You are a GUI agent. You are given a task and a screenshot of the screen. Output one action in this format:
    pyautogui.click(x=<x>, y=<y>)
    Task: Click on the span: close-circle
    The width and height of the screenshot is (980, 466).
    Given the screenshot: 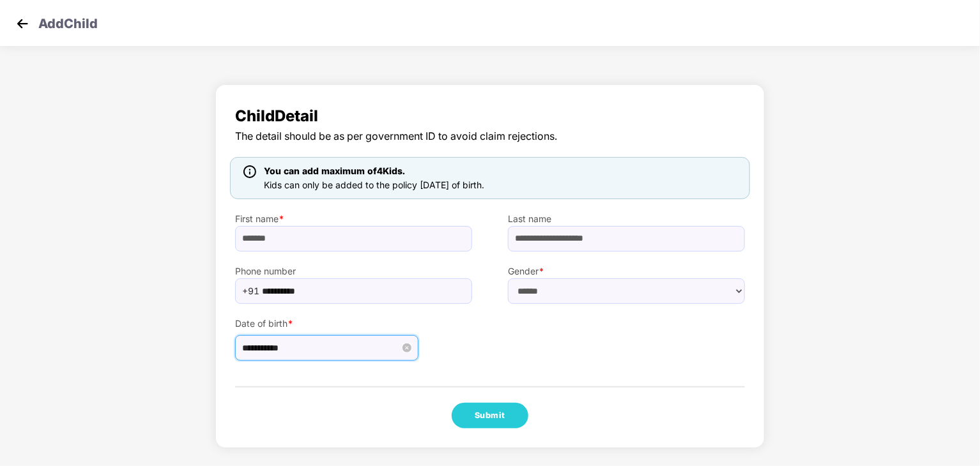 What is the action you would take?
    pyautogui.click(x=407, y=348)
    